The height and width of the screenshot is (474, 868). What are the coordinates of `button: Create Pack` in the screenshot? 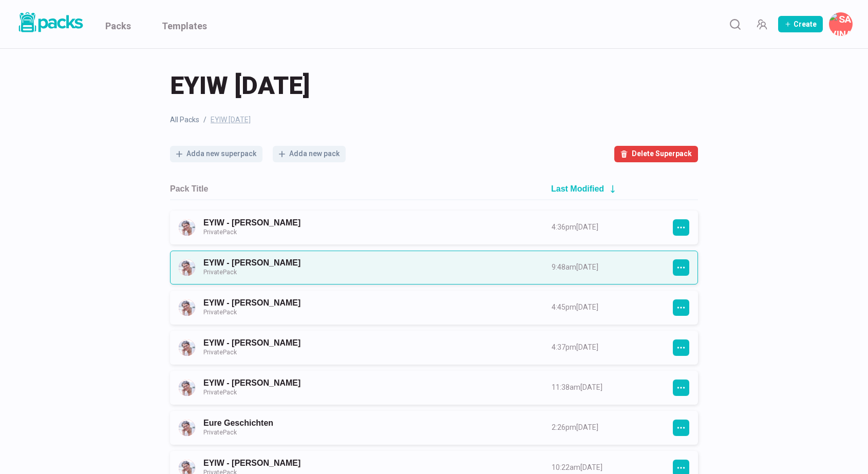 It's located at (800, 24).